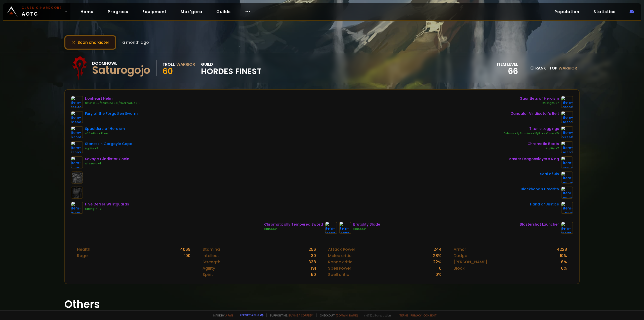 This screenshot has height=320, width=644. Describe the element at coordinates (322, 304) in the screenshot. I see `h1: Others` at that location.